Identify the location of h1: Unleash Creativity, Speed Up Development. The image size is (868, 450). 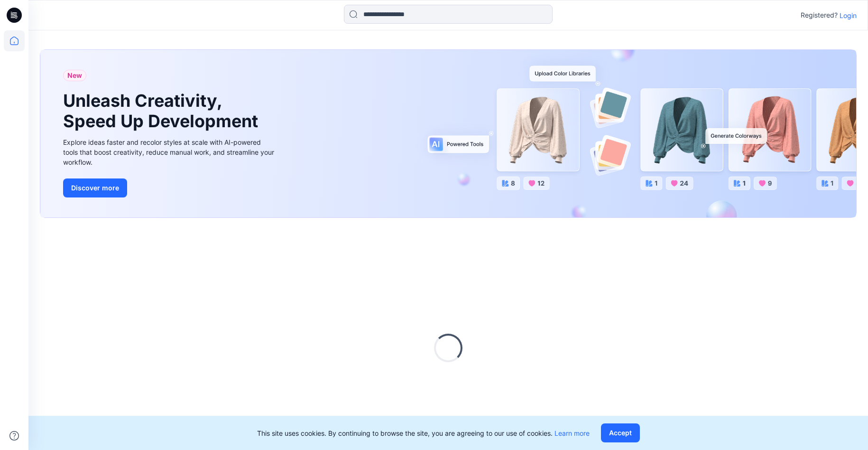
(163, 112).